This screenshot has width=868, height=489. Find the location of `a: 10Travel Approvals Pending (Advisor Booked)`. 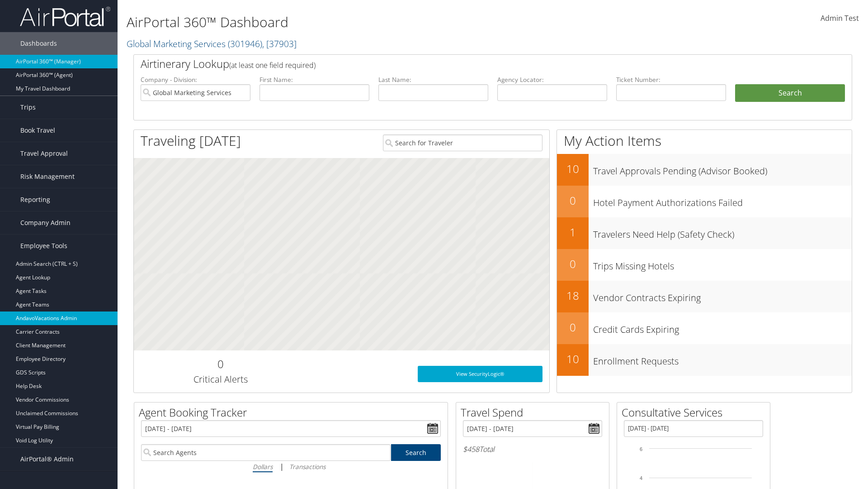

a: 10Travel Approvals Pending (Advisor Booked) is located at coordinates (704, 169).